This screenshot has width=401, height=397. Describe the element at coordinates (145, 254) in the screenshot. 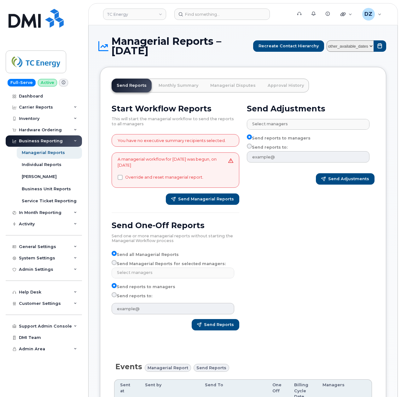

I see `label: Send all Managerial Reports` at that location.